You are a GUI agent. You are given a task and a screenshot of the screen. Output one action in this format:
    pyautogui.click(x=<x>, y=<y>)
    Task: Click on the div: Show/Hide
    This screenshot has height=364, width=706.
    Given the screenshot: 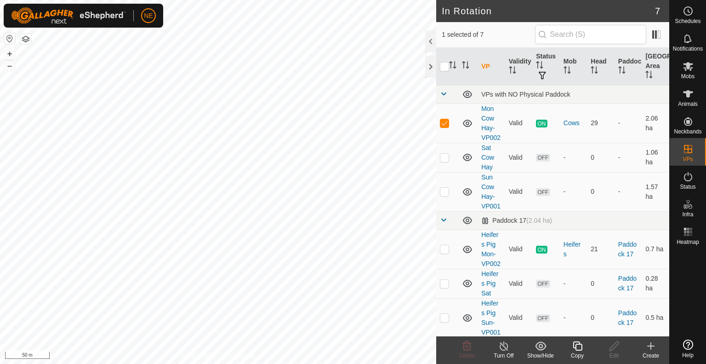 What is the action you would take?
    pyautogui.click(x=540, y=355)
    